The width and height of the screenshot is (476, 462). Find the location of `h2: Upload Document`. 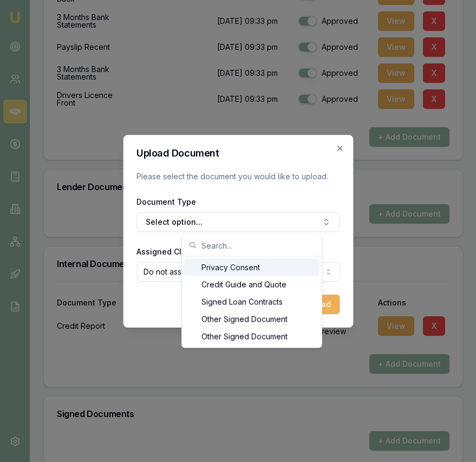

h2: Upload Document is located at coordinates (238, 153).